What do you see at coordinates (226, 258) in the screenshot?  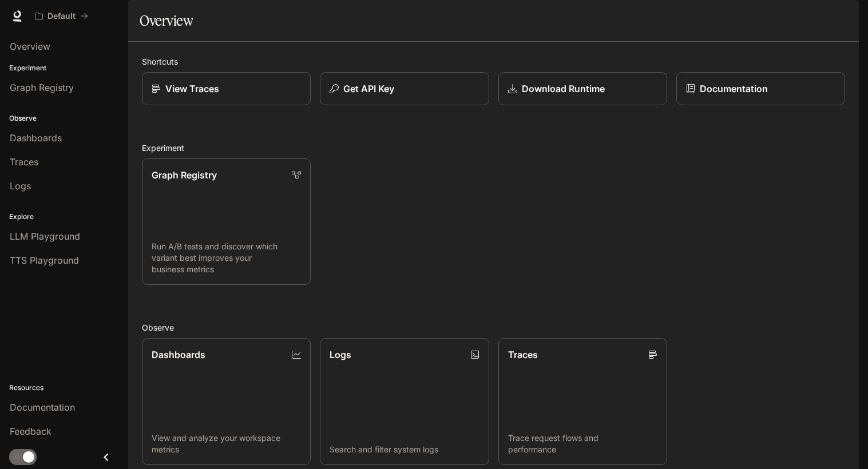 I see `p: Run A/B tests and discover which variant best improves your business metrics` at bounding box center [226, 258].